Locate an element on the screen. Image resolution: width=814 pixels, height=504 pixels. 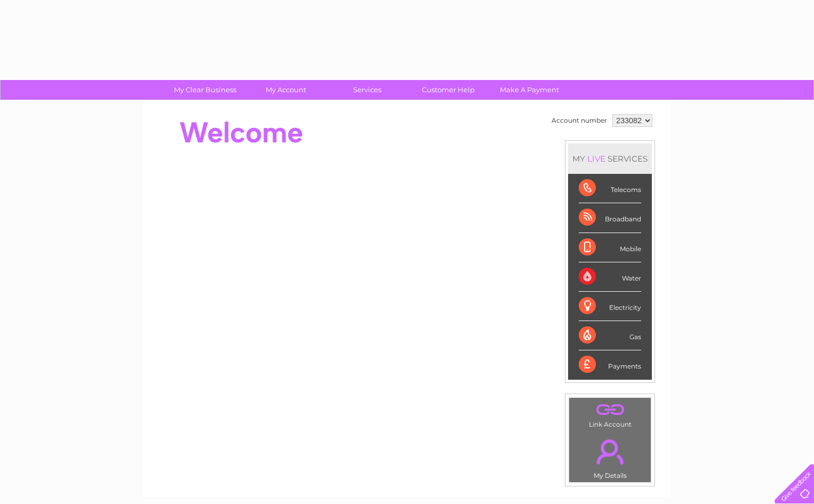
a: Customer Help is located at coordinates (448, 89).